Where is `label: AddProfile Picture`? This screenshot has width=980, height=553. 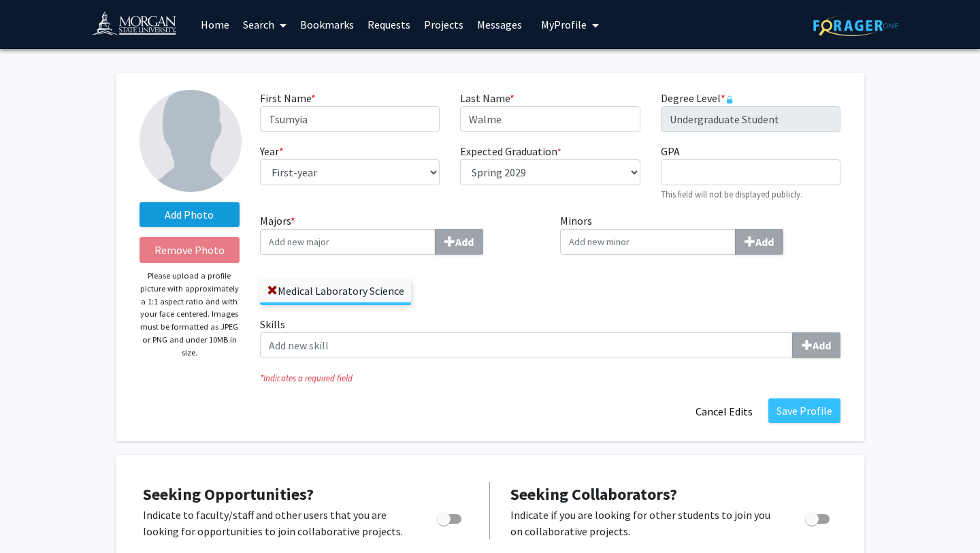
label: AddProfile Picture is located at coordinates (189, 214).